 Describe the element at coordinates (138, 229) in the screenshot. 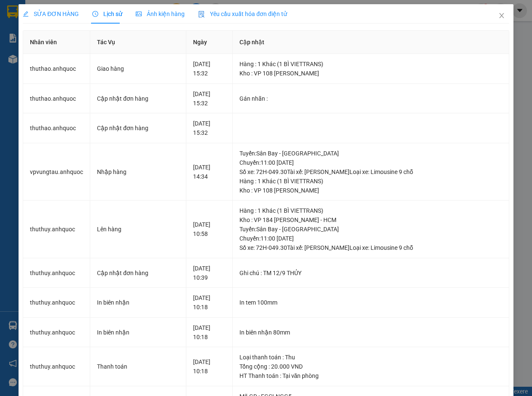

I see `div: Lên hàng` at that location.